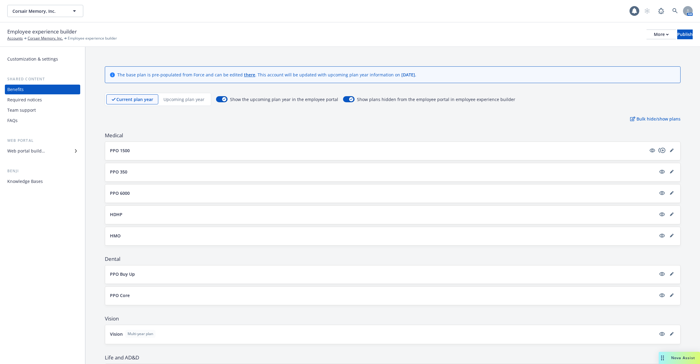 This screenshot has height=364, width=700. Describe the element at coordinates (685, 34) in the screenshot. I see `button: Publish` at that location.